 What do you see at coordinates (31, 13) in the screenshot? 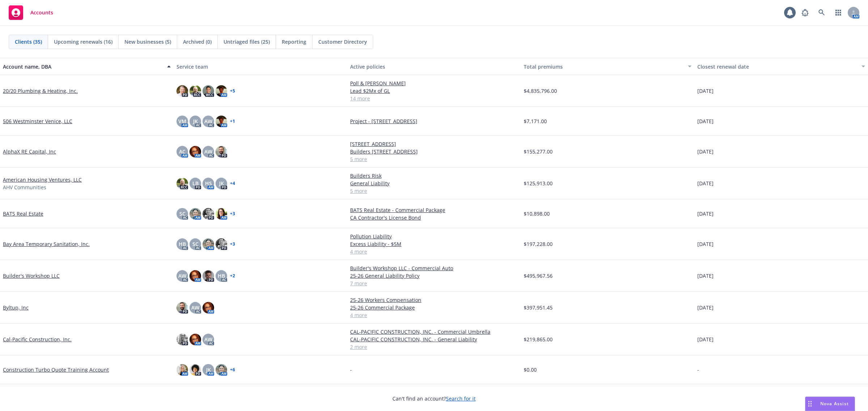
I see `a: Accounts` at bounding box center [31, 13].